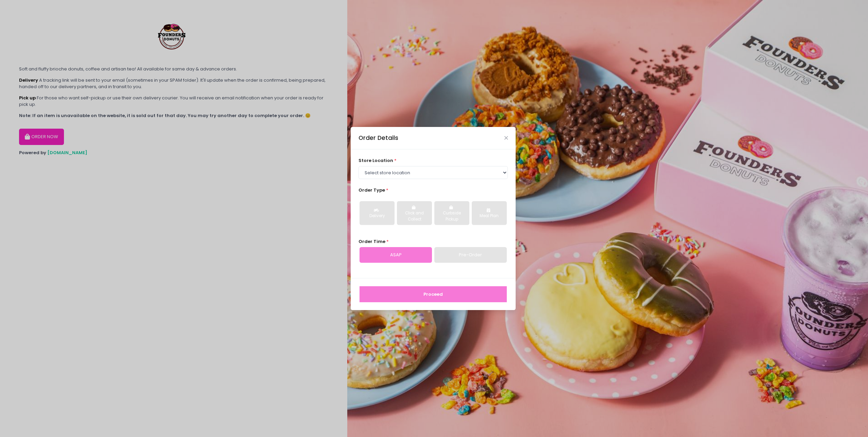  I want to click on span: Order Type, so click(372, 190).